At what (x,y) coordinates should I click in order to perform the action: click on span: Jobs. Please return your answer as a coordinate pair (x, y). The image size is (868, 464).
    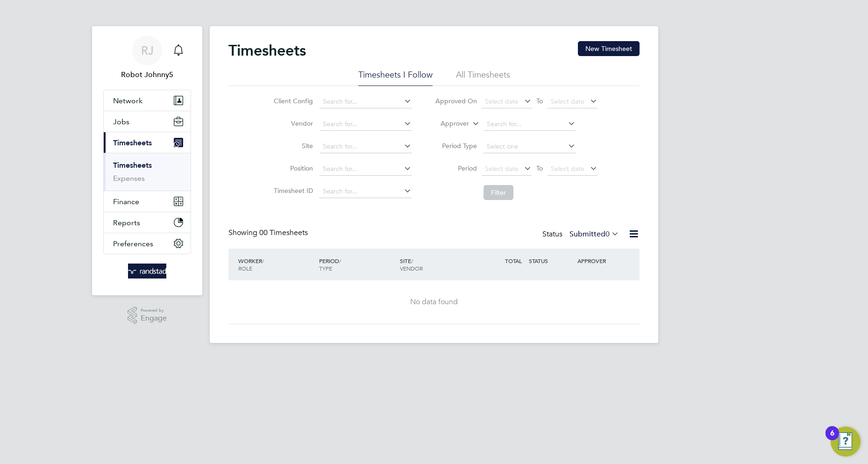
    Looking at the image, I should click on (121, 121).